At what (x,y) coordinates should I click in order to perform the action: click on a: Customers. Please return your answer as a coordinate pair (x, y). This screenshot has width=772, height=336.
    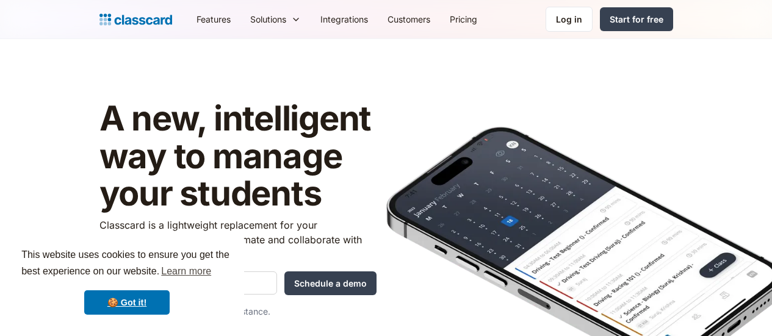
    Looking at the image, I should click on (409, 19).